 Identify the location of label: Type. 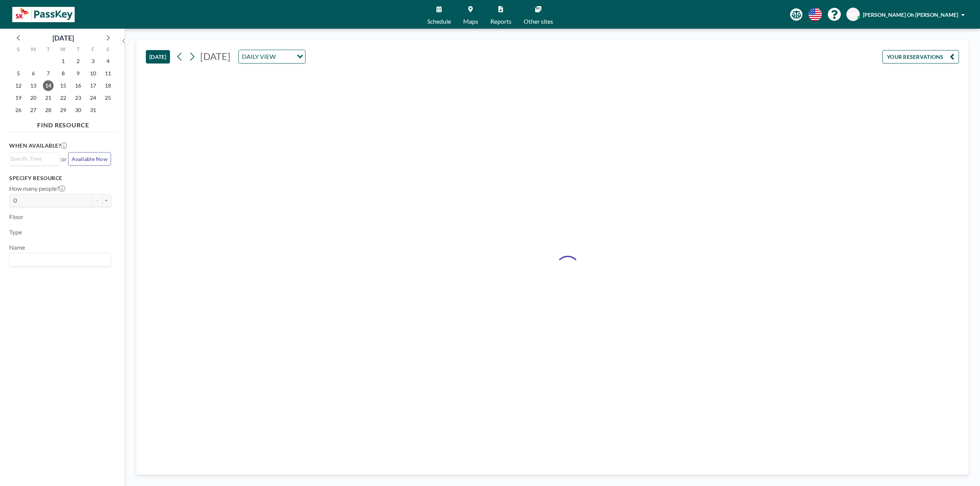
(15, 233).